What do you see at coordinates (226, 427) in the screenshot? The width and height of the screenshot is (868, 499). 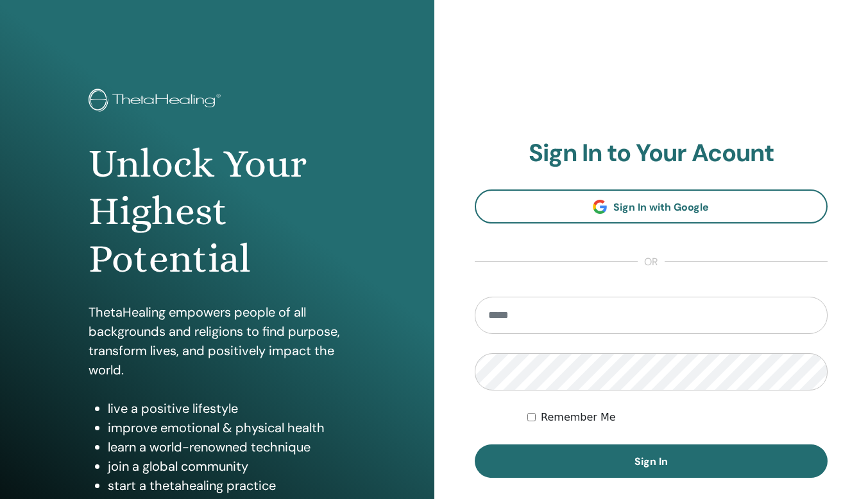 I see `li: improve emotional & physical health` at bounding box center [226, 427].